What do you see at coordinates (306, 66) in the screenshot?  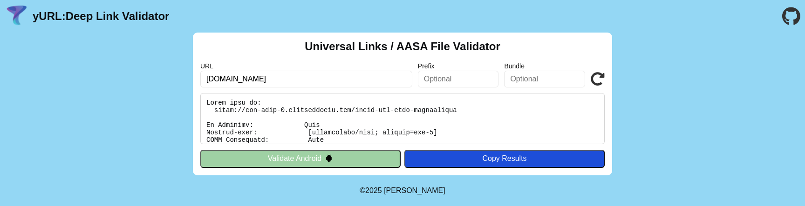 I see `label: URL` at bounding box center [306, 66].